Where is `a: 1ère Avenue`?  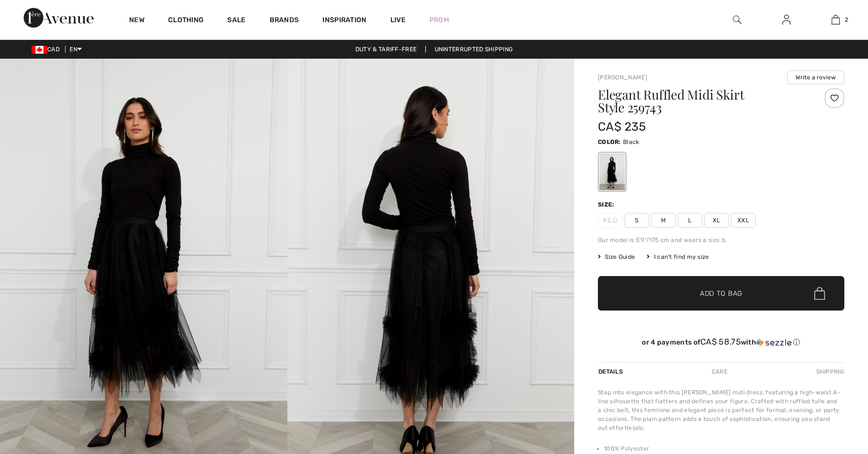 a: 1ère Avenue is located at coordinates (59, 18).